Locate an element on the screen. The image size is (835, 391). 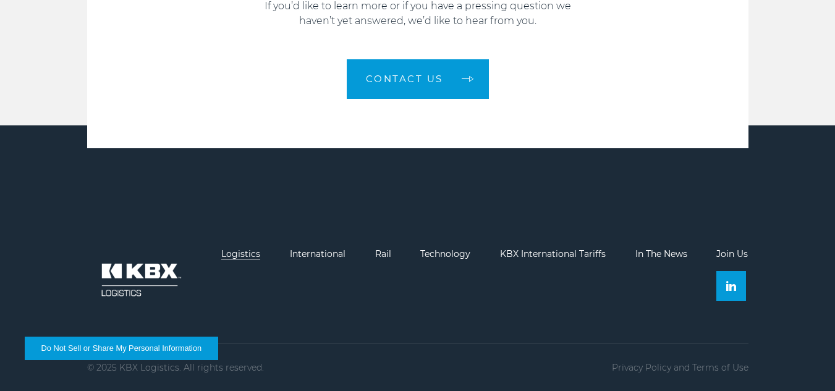
img: kbx logo is located at coordinates (140, 280).